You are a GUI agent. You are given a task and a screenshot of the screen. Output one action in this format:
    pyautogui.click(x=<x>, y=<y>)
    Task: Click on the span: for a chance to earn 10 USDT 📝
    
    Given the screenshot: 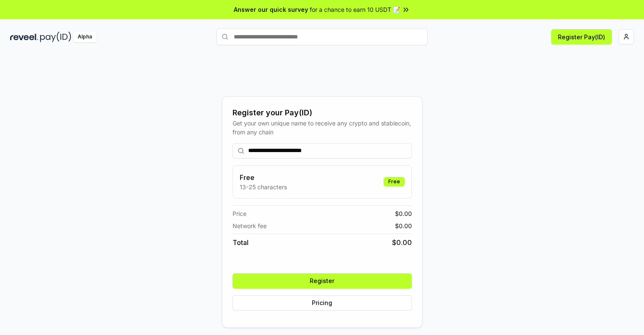 What is the action you would take?
    pyautogui.click(x=355, y=9)
    